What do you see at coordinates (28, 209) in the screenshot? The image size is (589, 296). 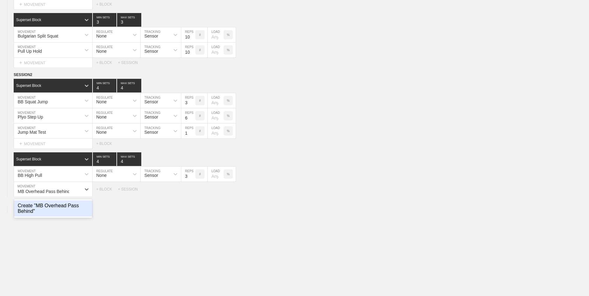 I see `div: WEEK 3` at bounding box center [28, 209].